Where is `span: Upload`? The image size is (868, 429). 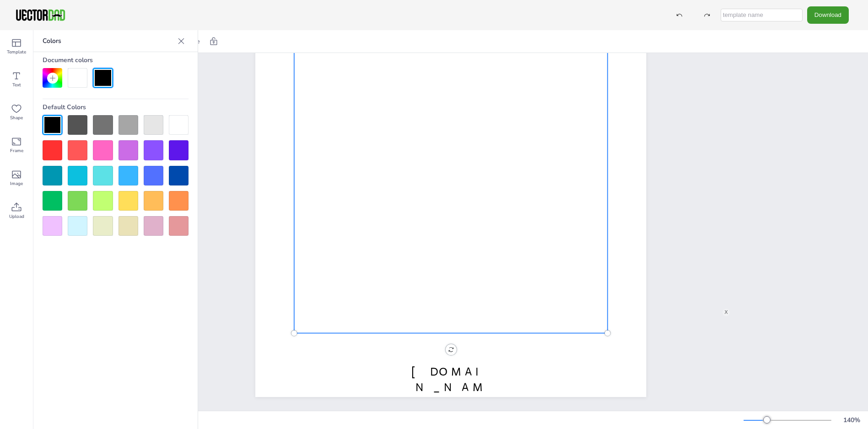
span: Upload is located at coordinates (17, 217).